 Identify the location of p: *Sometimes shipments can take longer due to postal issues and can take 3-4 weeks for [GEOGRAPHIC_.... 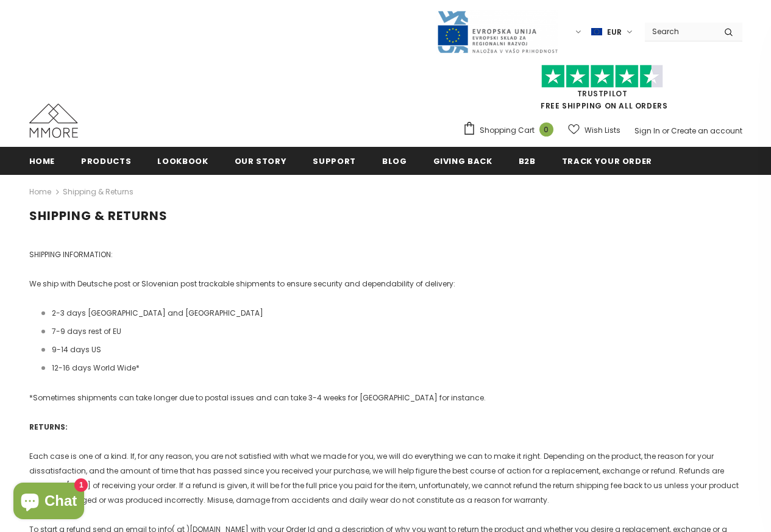
(386, 398).